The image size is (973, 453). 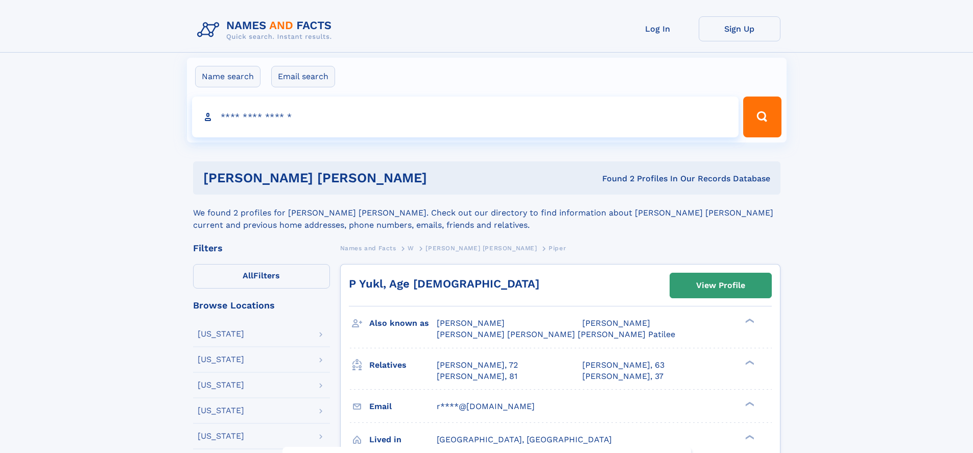 I want to click on a: W, so click(x=411, y=248).